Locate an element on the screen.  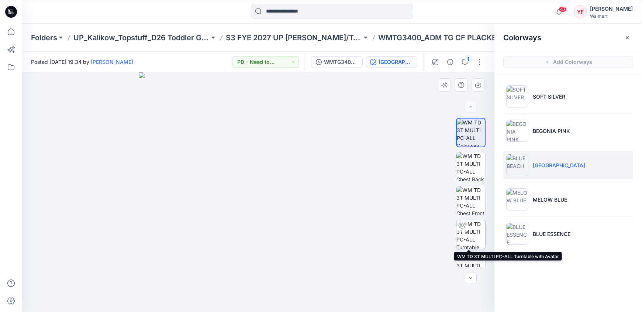
div: YF is located at coordinates (580, 12).